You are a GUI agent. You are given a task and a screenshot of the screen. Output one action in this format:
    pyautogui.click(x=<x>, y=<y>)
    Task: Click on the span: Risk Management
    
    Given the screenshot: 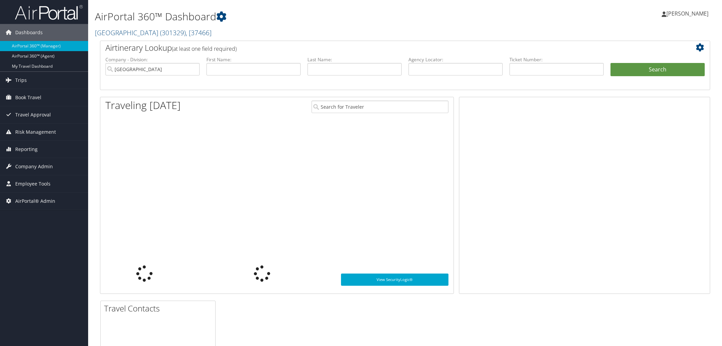 What is the action you would take?
    pyautogui.click(x=36, y=132)
    